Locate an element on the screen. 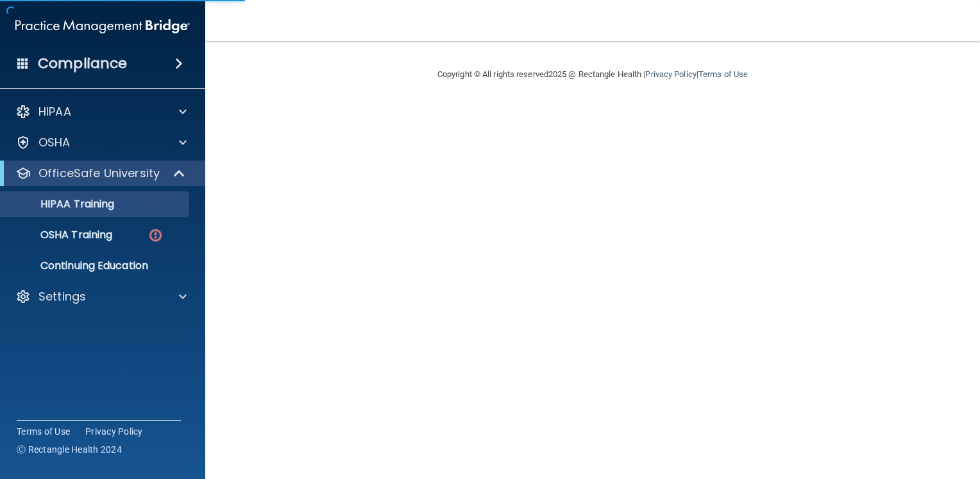  p: Settings is located at coordinates (62, 297).